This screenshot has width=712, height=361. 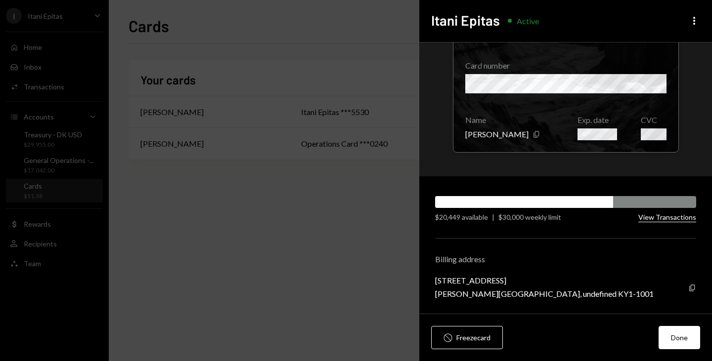 I want to click on h2: Itani Epitas, so click(x=465, y=20).